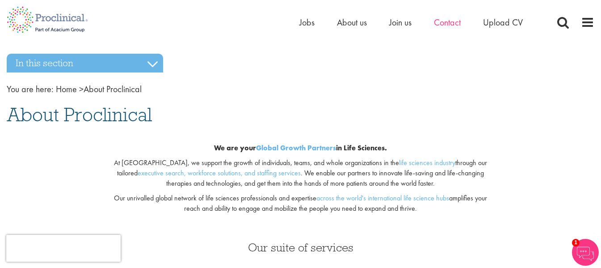  Describe the element at coordinates (307, 22) in the screenshot. I see `span: Jobs` at that location.